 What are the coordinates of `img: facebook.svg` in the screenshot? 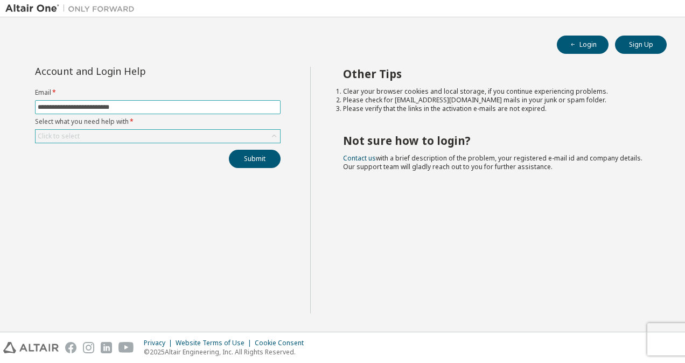 It's located at (71, 347).